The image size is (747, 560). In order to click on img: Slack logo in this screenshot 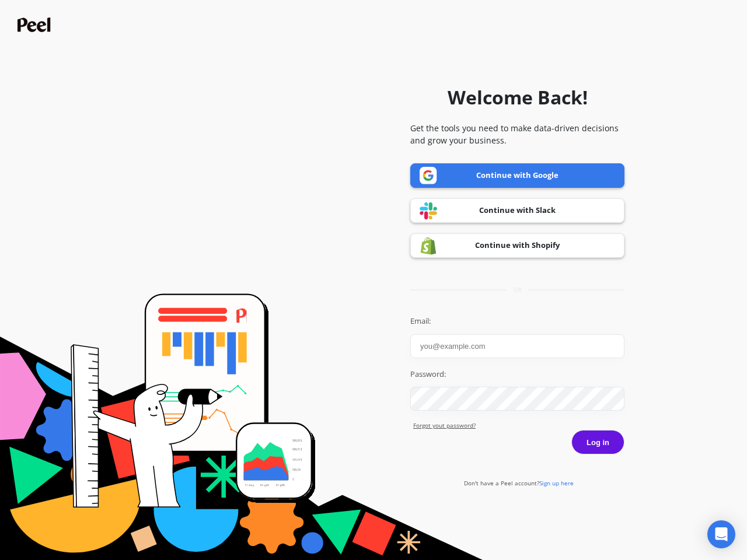, I will do `click(428, 210)`.